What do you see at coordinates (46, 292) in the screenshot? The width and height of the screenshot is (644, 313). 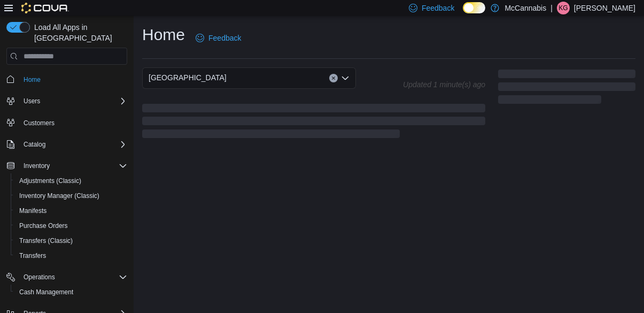 I see `a: Cash Management` at bounding box center [46, 292].